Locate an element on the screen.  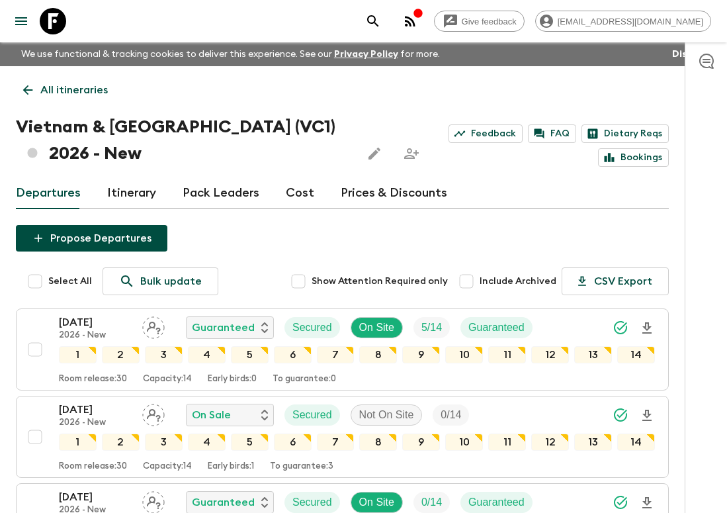
p: Bulk update is located at coordinates (171, 281).